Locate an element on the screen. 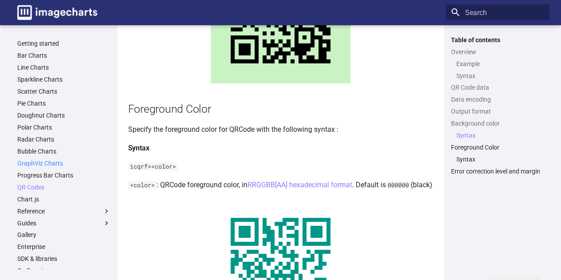 This screenshot has width=561, height=280. a: Overview is located at coordinates (498, 52).